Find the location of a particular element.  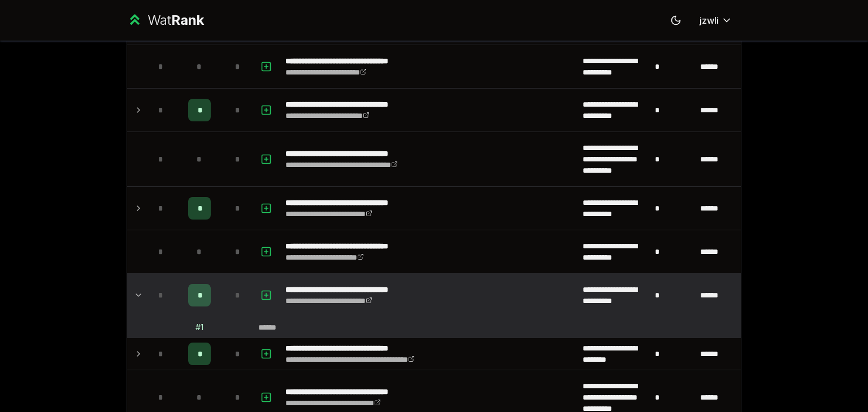

span: jzwli is located at coordinates (709, 20).